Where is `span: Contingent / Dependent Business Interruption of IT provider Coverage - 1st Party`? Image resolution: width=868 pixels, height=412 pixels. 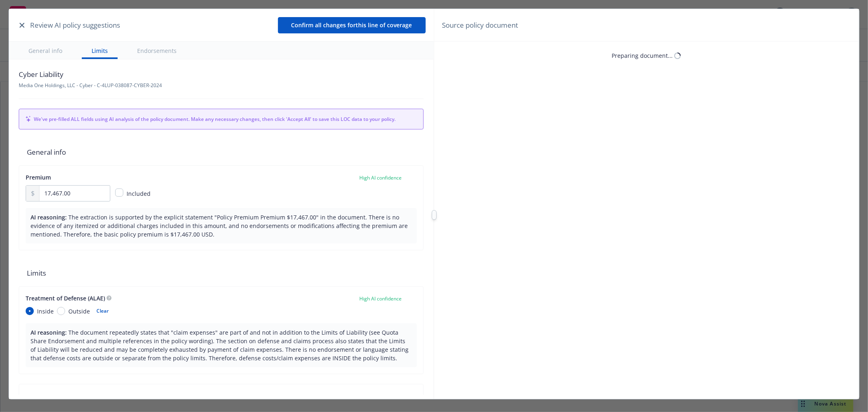 span: Contingent / Dependent Business Interruption of IT provider Coverage - 1st Party is located at coordinates (140, 398).